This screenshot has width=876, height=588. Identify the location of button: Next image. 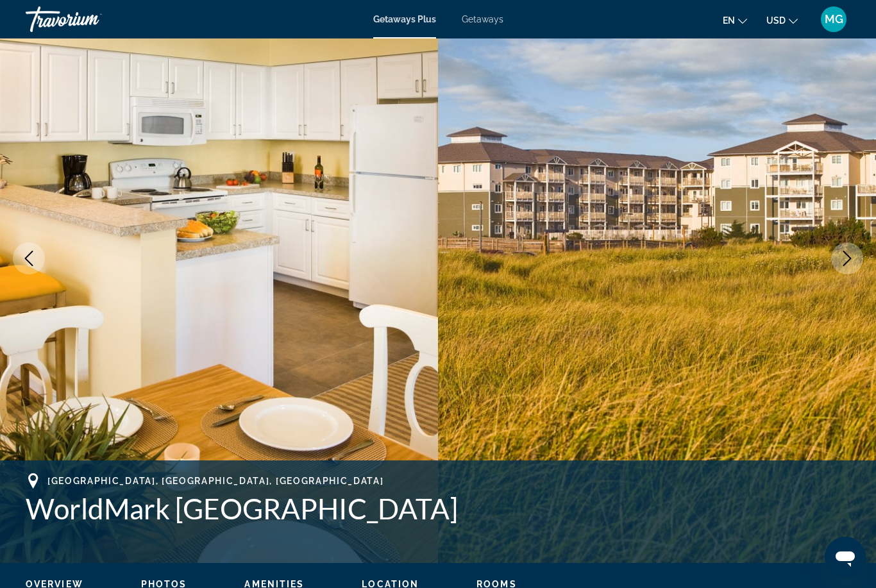
(847, 259).